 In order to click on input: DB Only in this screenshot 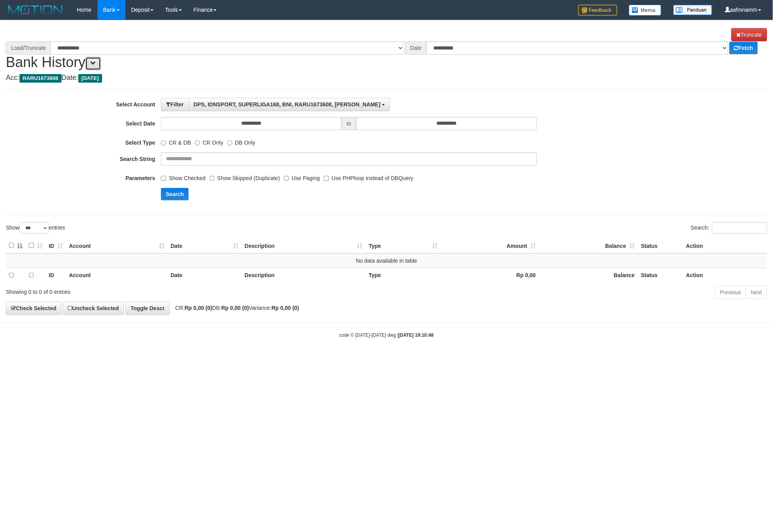, I will do `click(229, 143)`.